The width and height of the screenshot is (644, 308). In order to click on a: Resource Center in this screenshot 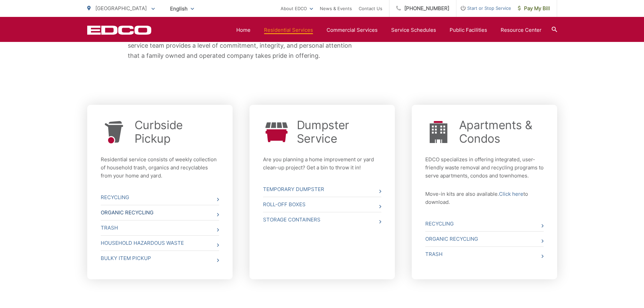, I will do `click(521, 30)`.